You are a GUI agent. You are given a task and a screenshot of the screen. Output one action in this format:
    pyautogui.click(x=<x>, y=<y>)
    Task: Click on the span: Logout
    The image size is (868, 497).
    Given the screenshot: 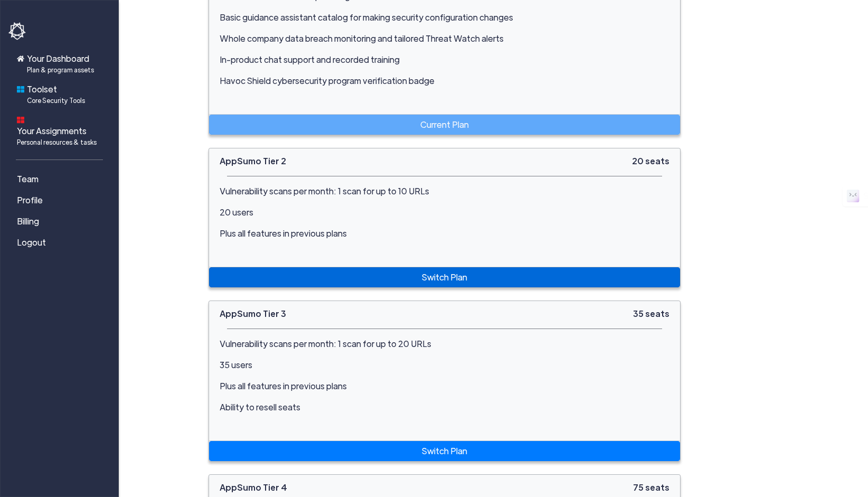 What is the action you would take?
    pyautogui.click(x=31, y=242)
    